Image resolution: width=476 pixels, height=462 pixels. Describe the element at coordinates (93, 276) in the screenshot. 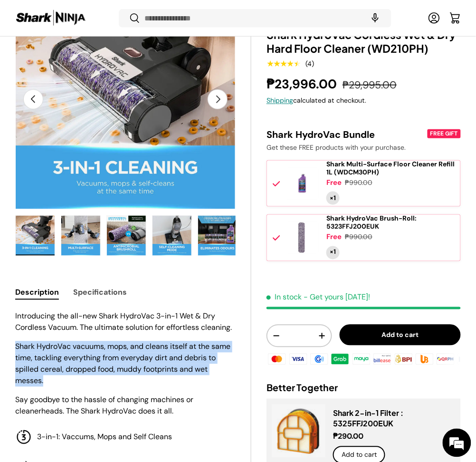

I see `textarea: Type your message and hit 'Enter'` at that location.